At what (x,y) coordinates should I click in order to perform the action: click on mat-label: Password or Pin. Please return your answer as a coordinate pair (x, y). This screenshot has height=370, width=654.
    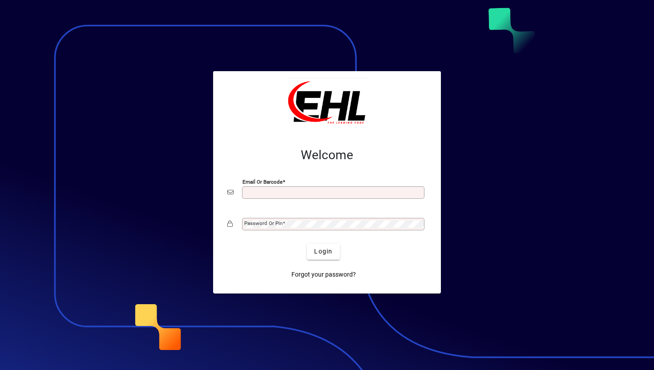
    Looking at the image, I should click on (263, 223).